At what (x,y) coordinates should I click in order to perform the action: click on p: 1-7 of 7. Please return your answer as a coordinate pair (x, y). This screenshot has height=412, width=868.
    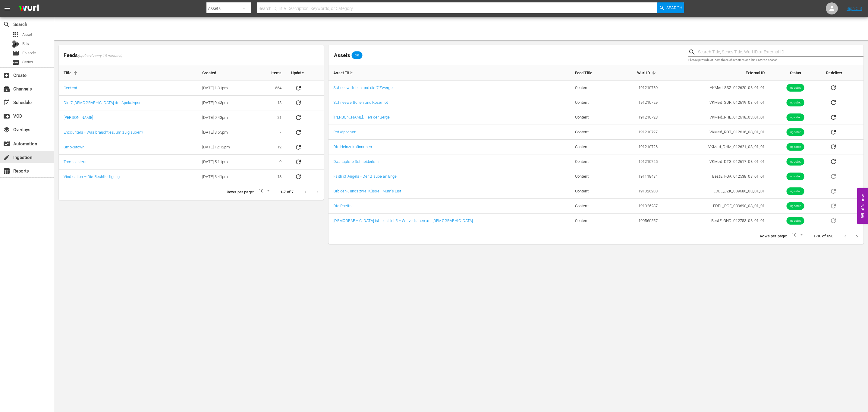
    Looking at the image, I should click on (287, 192).